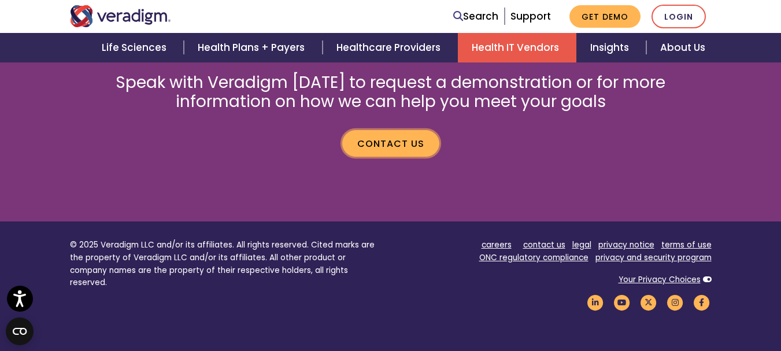  Describe the element at coordinates (530, 16) in the screenshot. I see `a: Support` at that location.